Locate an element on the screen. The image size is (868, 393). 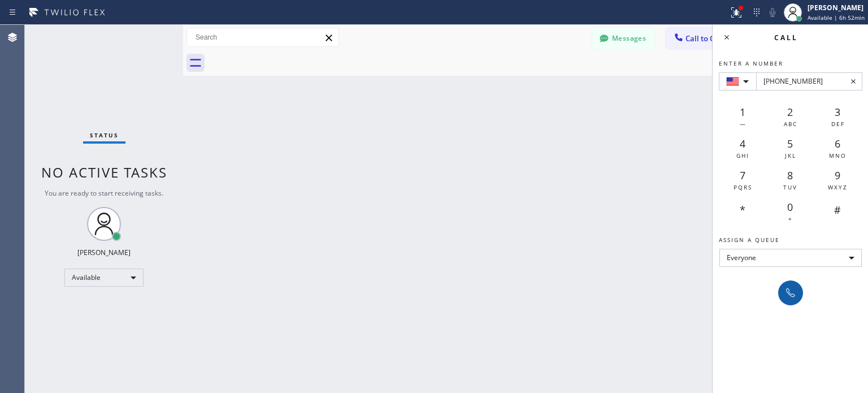
span: Status is located at coordinates (104, 135).